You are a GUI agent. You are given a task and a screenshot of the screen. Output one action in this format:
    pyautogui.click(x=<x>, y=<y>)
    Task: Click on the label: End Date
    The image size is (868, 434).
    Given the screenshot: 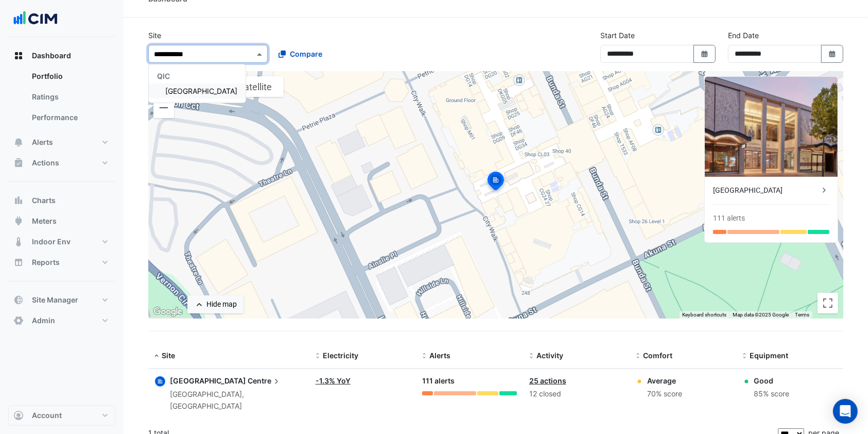 What is the action you would take?
    pyautogui.click(x=743, y=35)
    